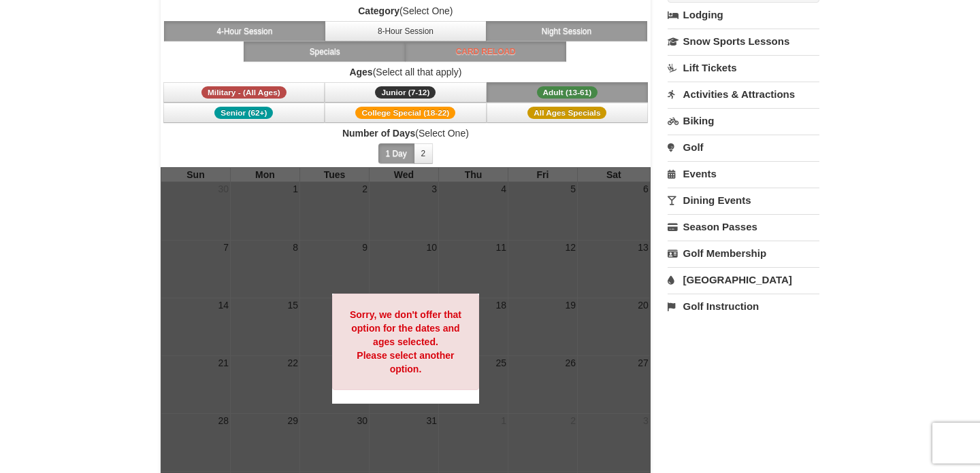 This screenshot has height=473, width=980. What do you see at coordinates (405, 113) in the screenshot?
I see `span: College Special (18-22)` at bounding box center [405, 113].